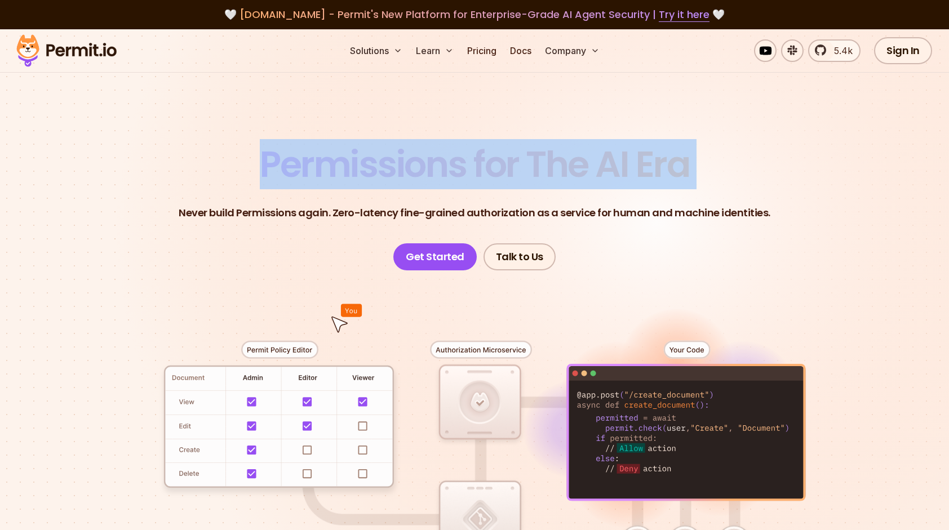 This screenshot has height=530, width=949. What do you see at coordinates (66, 51) in the screenshot?
I see `img: Permit logo` at bounding box center [66, 51].